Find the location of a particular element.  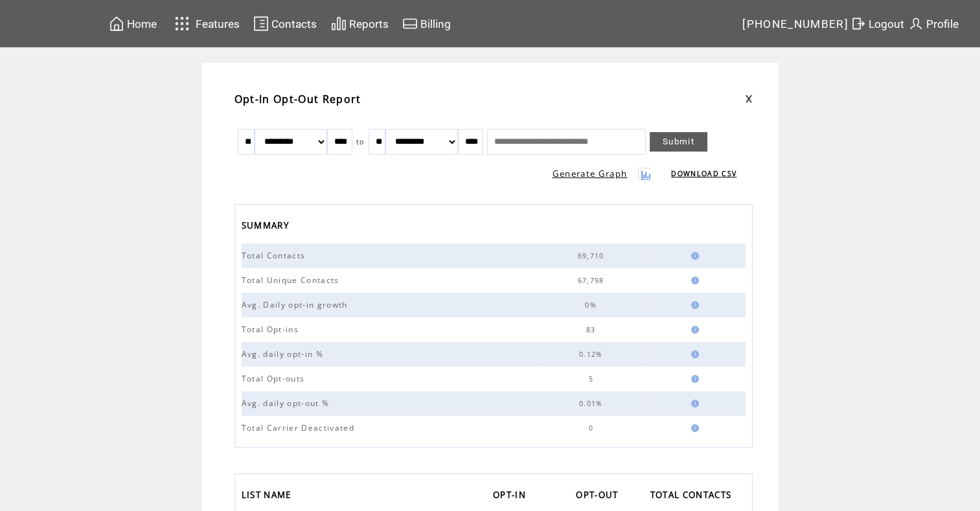

span: OPT-IN is located at coordinates (511, 496).